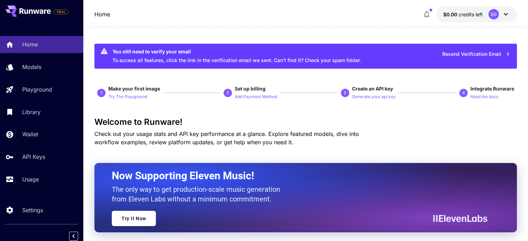 The width and height of the screenshot is (528, 241). What do you see at coordinates (477, 14) in the screenshot?
I see `button: $0.00SG` at bounding box center [477, 14].